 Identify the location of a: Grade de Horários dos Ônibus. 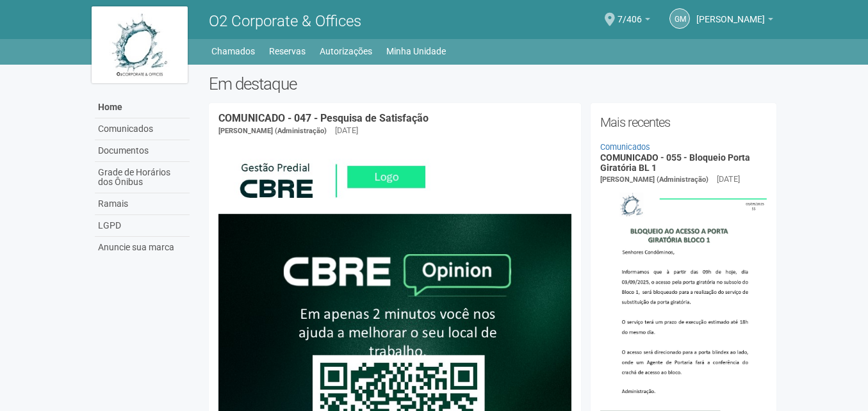
(142, 178).